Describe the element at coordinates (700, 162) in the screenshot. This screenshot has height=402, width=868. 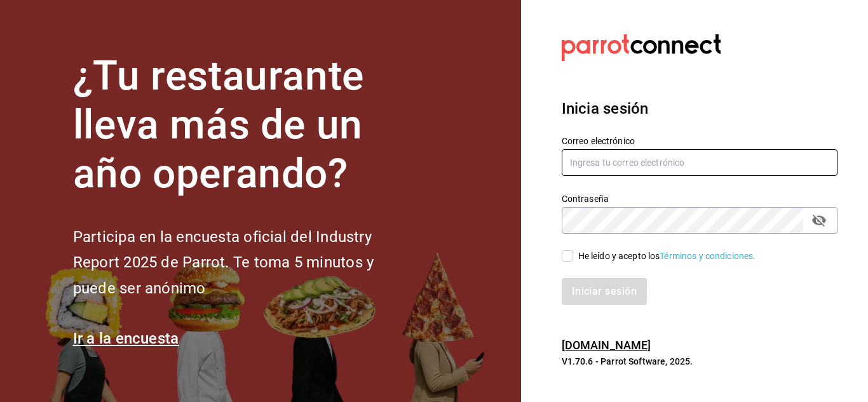
I see `input: Ingresa tu correo electrónico` at that location.